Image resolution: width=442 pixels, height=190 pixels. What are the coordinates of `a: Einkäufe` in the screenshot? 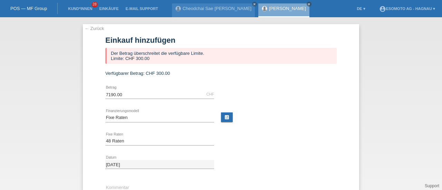 It's located at (109, 9).